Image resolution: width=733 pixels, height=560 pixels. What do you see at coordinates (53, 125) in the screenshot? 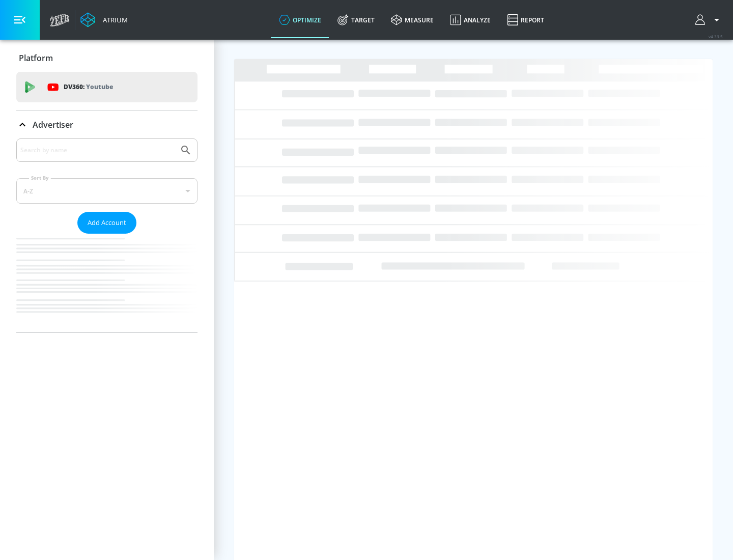
I see `p: Advertiser` at bounding box center [53, 125].